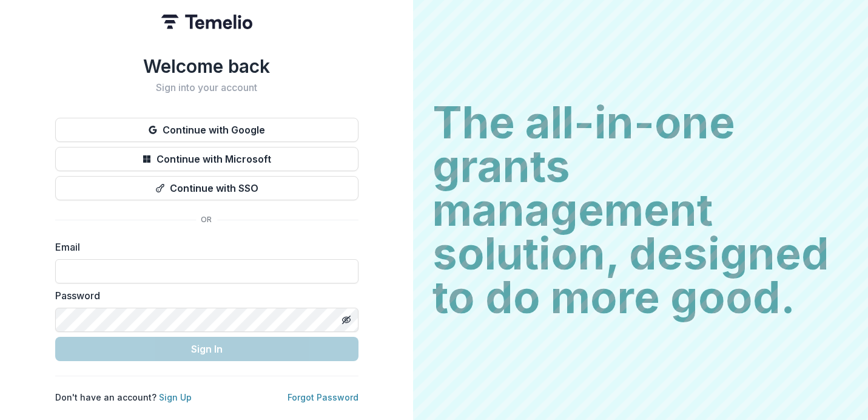 Image resolution: width=868 pixels, height=420 pixels. What do you see at coordinates (207, 349) in the screenshot?
I see `button: Sign In` at bounding box center [207, 349].